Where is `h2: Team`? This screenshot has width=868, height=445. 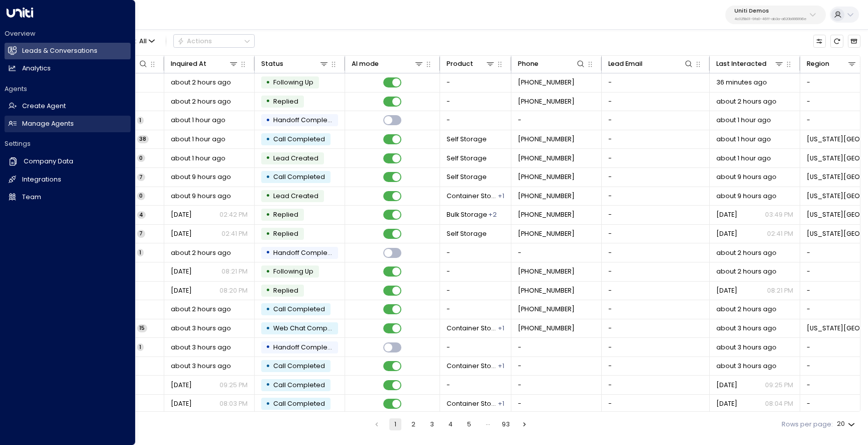
h2: Team is located at coordinates (32, 197).